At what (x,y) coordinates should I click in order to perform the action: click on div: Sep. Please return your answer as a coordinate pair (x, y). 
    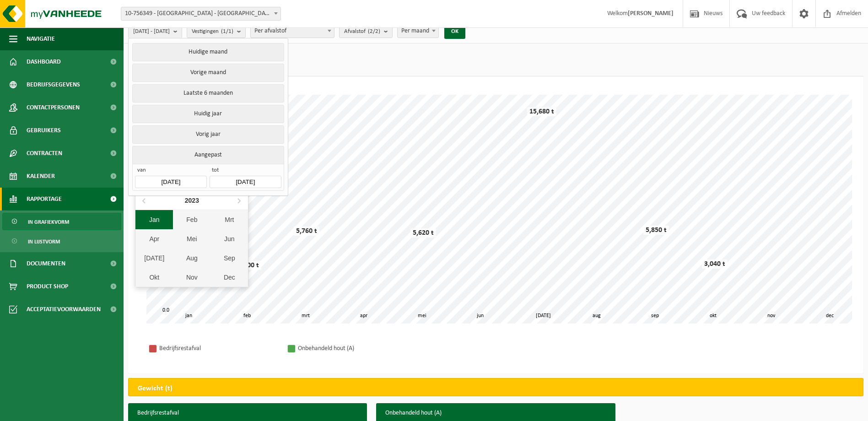
    Looking at the image, I should click on (229, 258).